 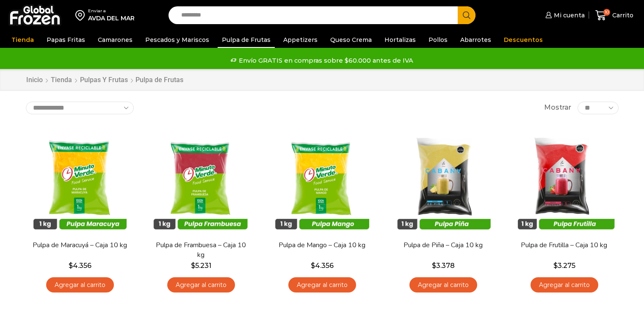 I want to click on a: Pulpa de Maracuyá – Caja 10 kg, so click(x=80, y=245).